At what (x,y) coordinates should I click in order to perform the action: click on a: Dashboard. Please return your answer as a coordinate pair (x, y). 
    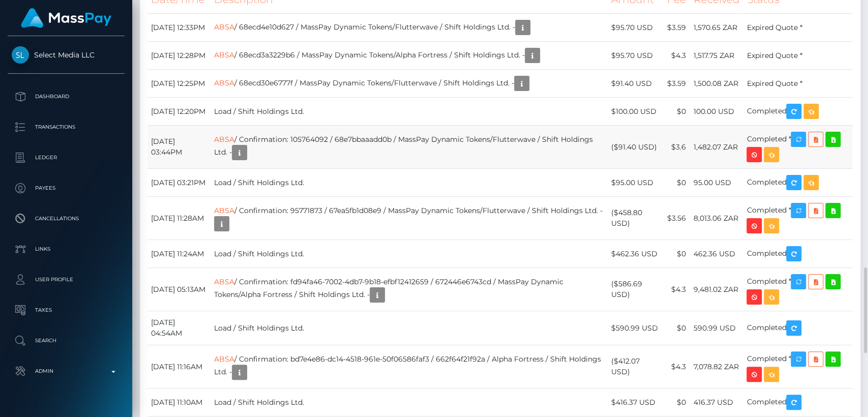
    Looking at the image, I should click on (66, 97).